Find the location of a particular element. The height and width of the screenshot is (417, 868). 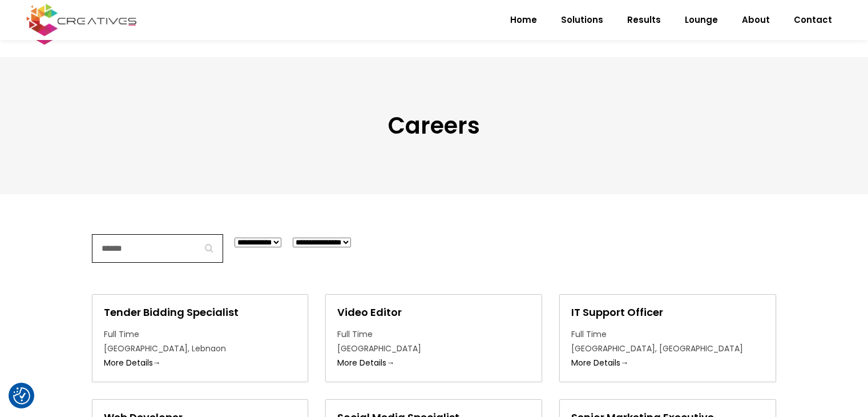

span: Results is located at coordinates (644, 20).